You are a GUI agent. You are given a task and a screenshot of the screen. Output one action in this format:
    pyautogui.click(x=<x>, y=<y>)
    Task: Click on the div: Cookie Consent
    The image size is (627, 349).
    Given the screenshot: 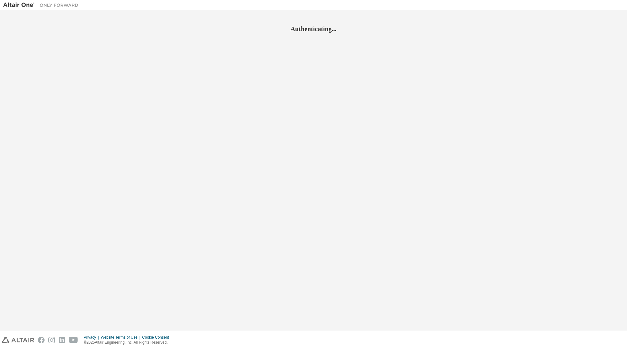 What is the action you would take?
    pyautogui.click(x=157, y=337)
    